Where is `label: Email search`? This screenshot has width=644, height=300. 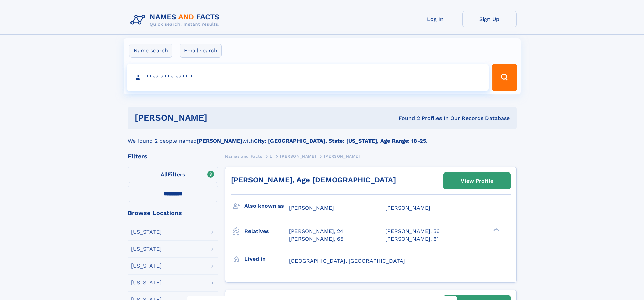 label: Email search is located at coordinates (201, 51).